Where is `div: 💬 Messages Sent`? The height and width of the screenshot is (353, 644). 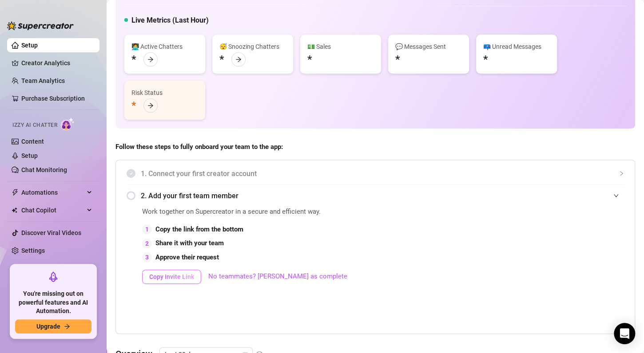
div: 💬 Messages Sent is located at coordinates (428, 46).